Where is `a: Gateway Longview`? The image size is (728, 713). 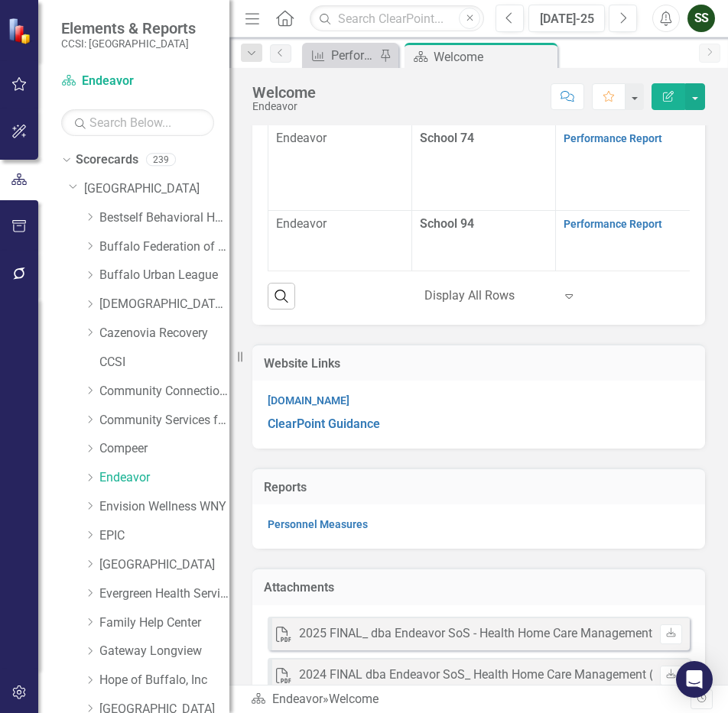
a: Gateway Longview is located at coordinates (165, 651).